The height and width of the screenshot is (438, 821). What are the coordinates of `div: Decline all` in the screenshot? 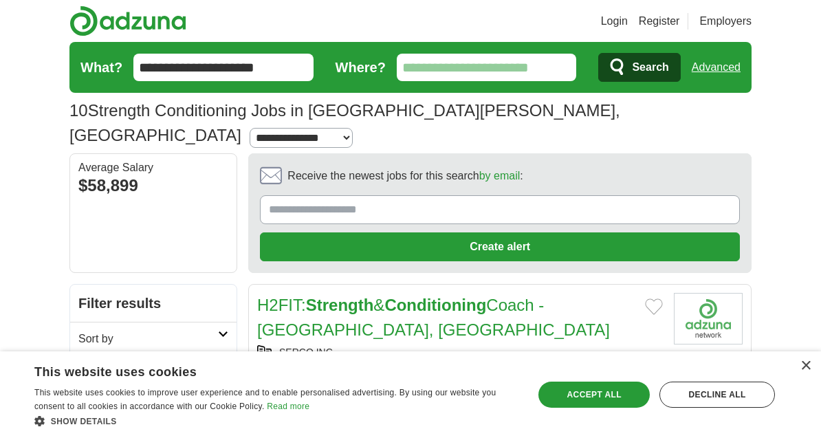 It's located at (718, 395).